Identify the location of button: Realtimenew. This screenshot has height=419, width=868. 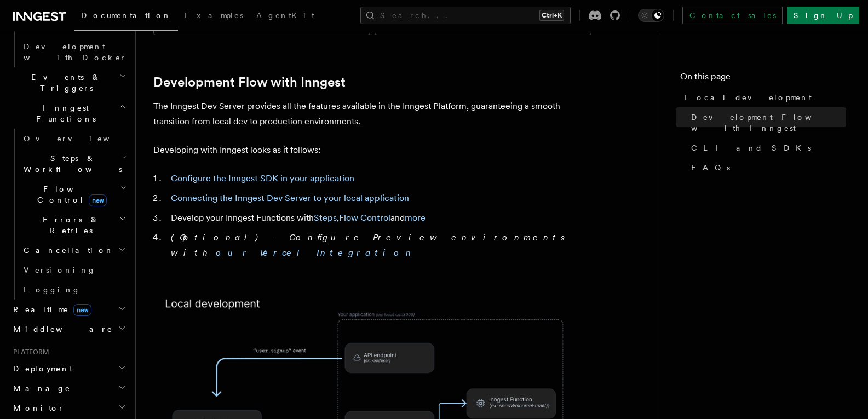
(68, 309).